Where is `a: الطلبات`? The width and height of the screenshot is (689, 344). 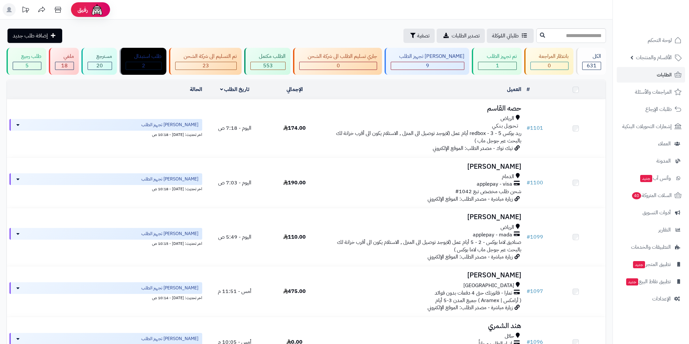
a: الطلبات is located at coordinates (651, 75).